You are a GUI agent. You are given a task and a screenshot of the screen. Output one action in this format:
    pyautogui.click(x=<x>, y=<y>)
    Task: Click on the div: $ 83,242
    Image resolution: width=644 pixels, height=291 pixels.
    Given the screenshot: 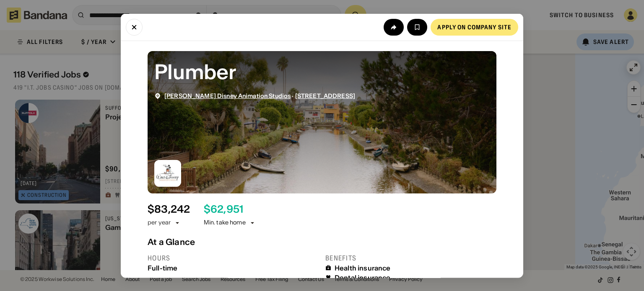 What is the action you would take?
    pyautogui.click(x=169, y=209)
    